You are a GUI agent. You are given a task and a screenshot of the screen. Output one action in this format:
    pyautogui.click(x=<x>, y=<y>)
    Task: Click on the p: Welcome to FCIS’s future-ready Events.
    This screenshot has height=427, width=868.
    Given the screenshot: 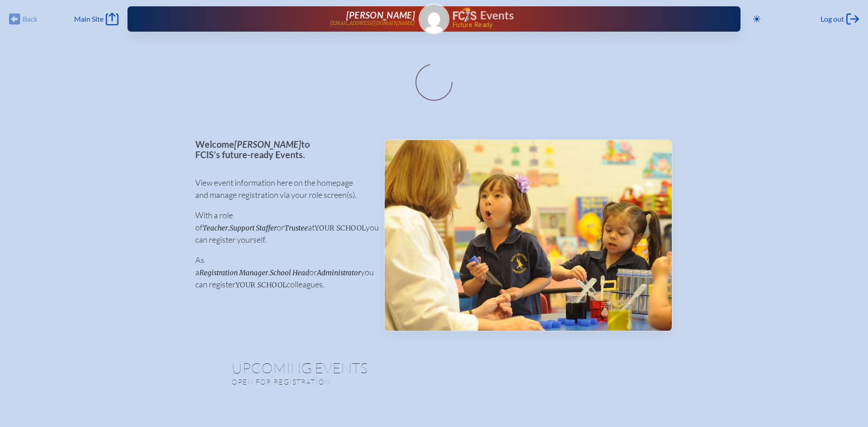 What is the action you would take?
    pyautogui.click(x=282, y=149)
    